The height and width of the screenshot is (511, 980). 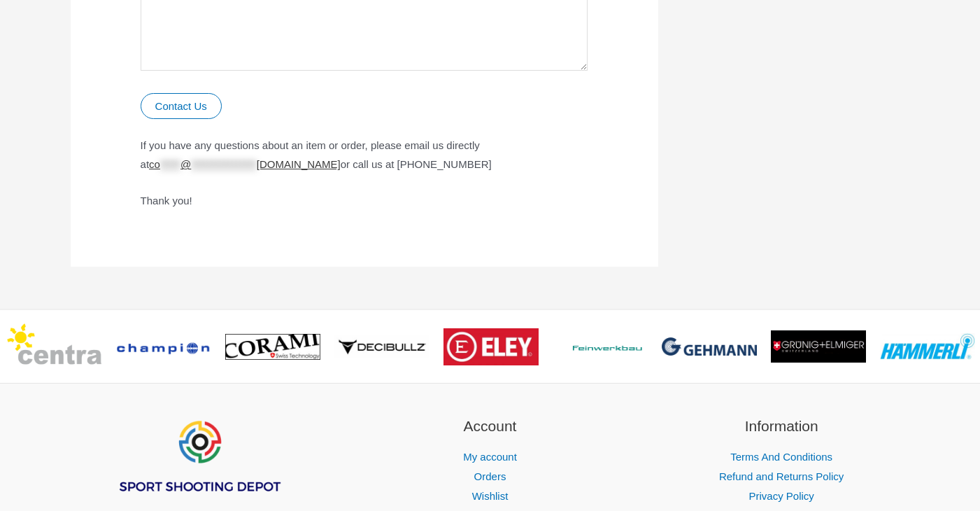 I want to click on p: If you have any questions about an item or order, please email us directly at or call us at [PHON..., so click(x=365, y=155).